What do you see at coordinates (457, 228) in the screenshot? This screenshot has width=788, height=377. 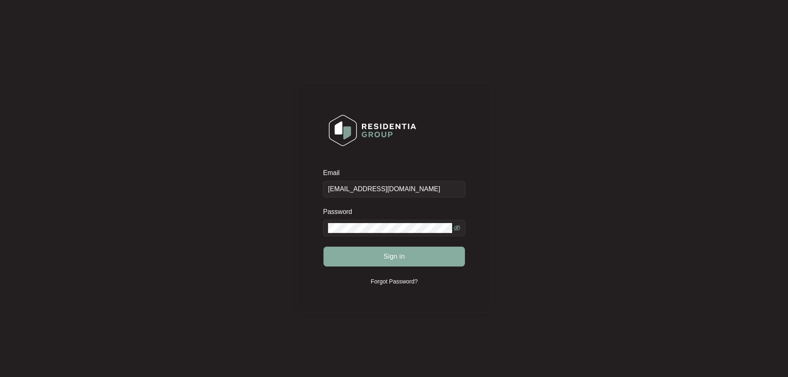 I see `span: eye-invisible` at bounding box center [457, 228].